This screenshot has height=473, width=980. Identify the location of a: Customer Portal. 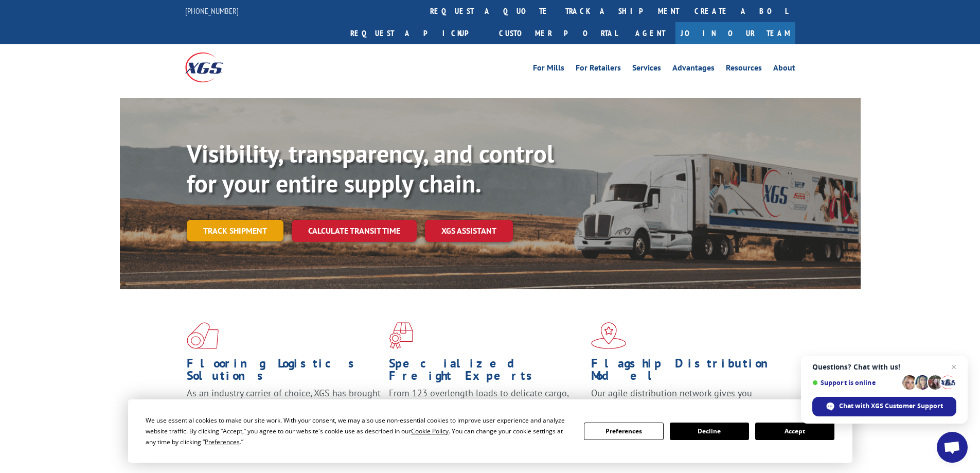
(558, 33).